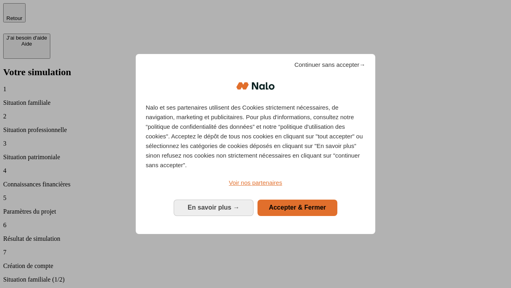 This screenshot has width=511, height=288. I want to click on span: Continuer sans accepter→, so click(330, 65).